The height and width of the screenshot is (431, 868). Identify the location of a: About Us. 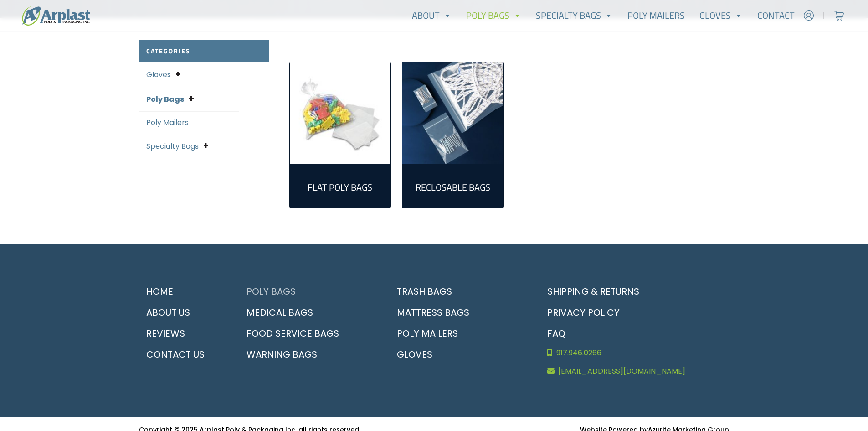
(183, 312).